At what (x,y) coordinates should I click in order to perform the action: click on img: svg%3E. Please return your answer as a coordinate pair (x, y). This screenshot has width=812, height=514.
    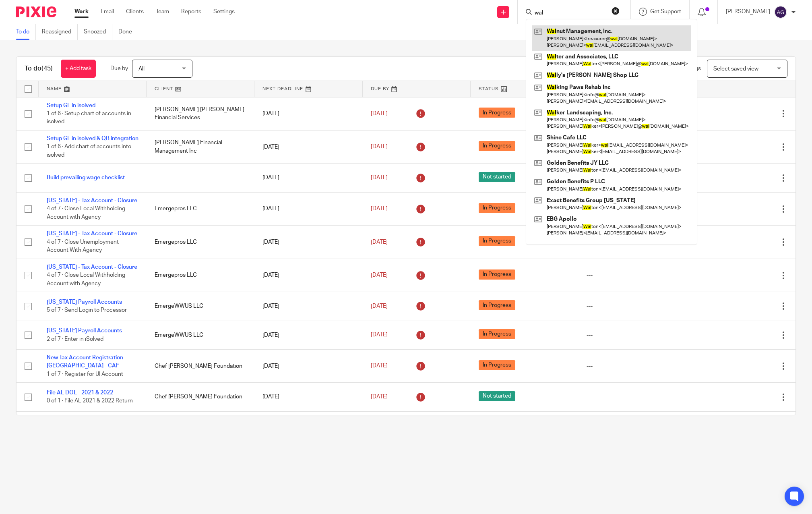
    Looking at the image, I should click on (780, 12).